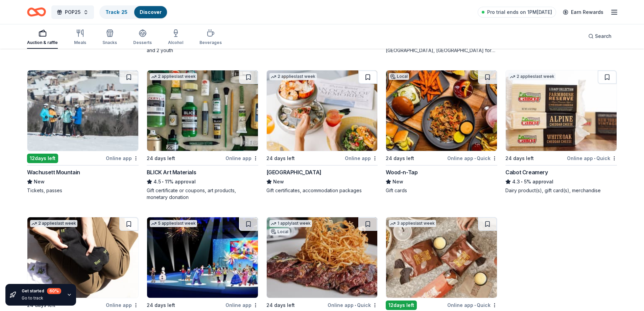 Image resolution: width=644 pixels, height=311 pixels. What do you see at coordinates (211, 42) in the screenshot?
I see `div: Beverages` at bounding box center [211, 42].